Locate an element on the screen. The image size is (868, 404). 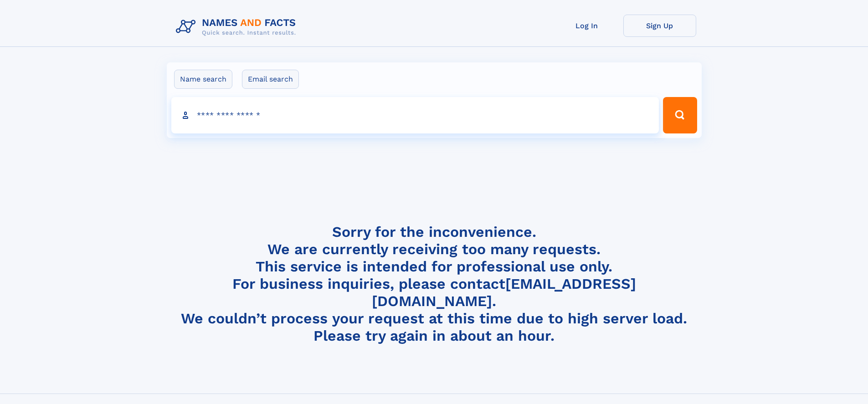
h4: Sorry for the inconvenience. We are currently receiving too many requests. This service is intend... is located at coordinates (434, 284).